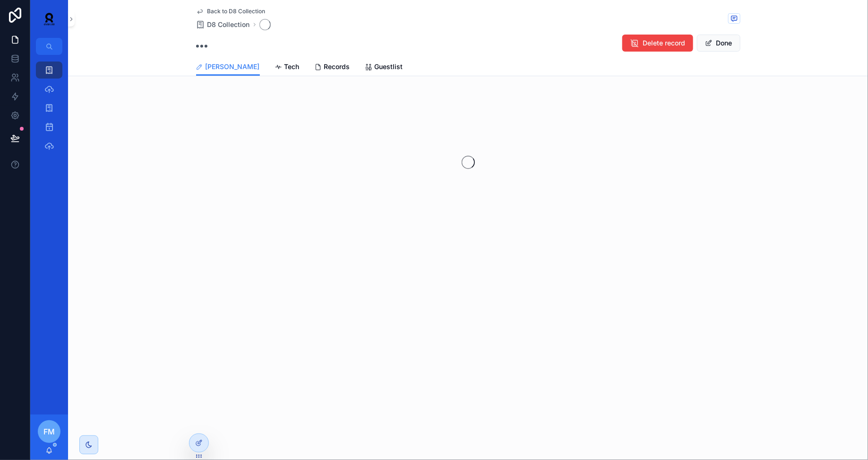 Image resolution: width=868 pixels, height=460 pixels. What do you see at coordinates (332, 68) in the screenshot?
I see `a: Records` at bounding box center [332, 68].